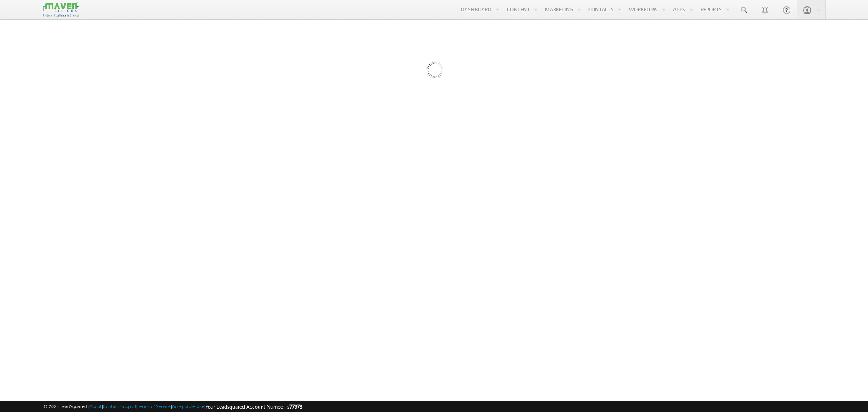 Image resolution: width=868 pixels, height=412 pixels. I want to click on a: Contact Support, so click(120, 406).